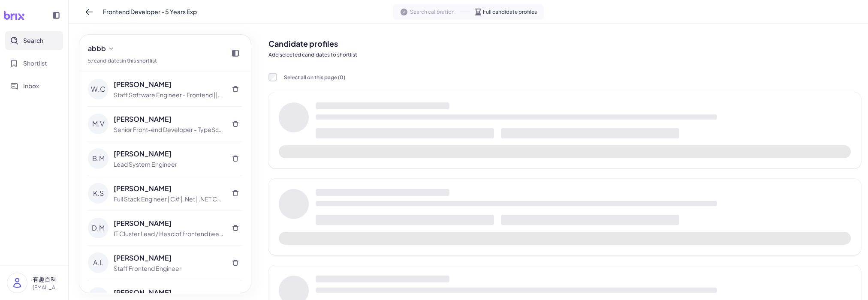 The width and height of the screenshot is (868, 300). What do you see at coordinates (122, 61) in the screenshot?
I see `div: 57 candidate s in` at bounding box center [122, 61].